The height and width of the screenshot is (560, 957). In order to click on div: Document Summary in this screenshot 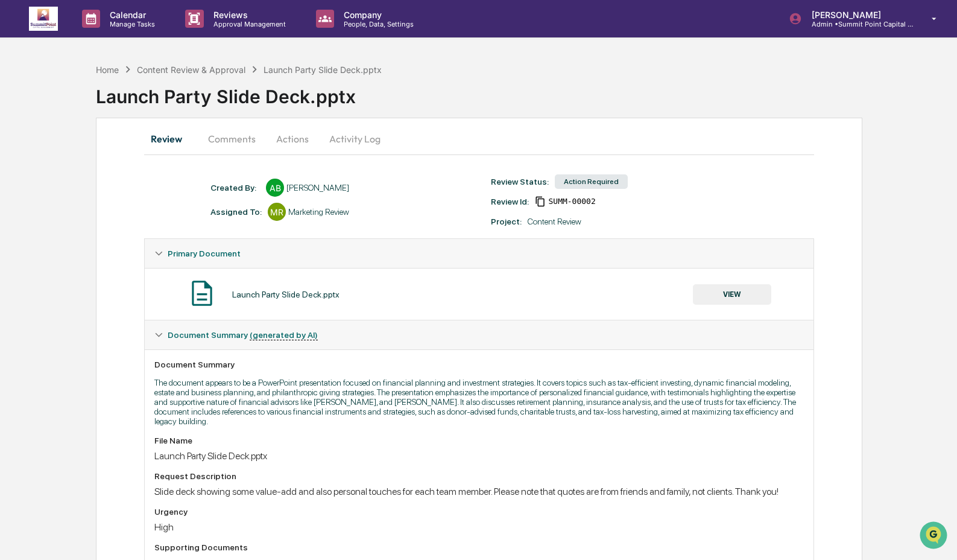, I will do `click(479, 364)`.